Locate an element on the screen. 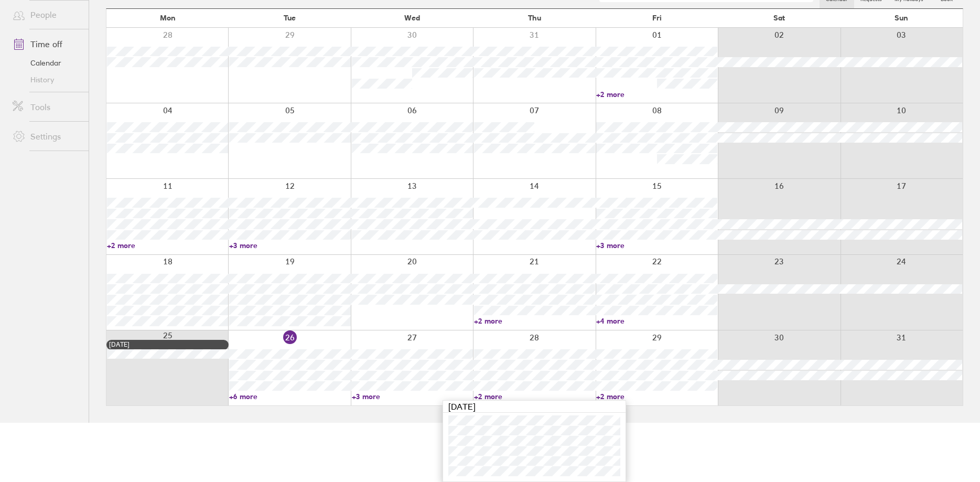  a: Time off is located at coordinates (46, 44).